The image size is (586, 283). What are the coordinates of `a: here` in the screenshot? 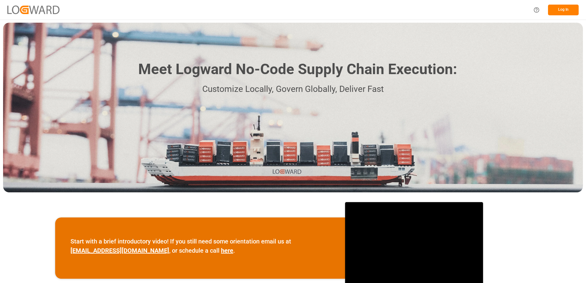 It's located at (227, 251).